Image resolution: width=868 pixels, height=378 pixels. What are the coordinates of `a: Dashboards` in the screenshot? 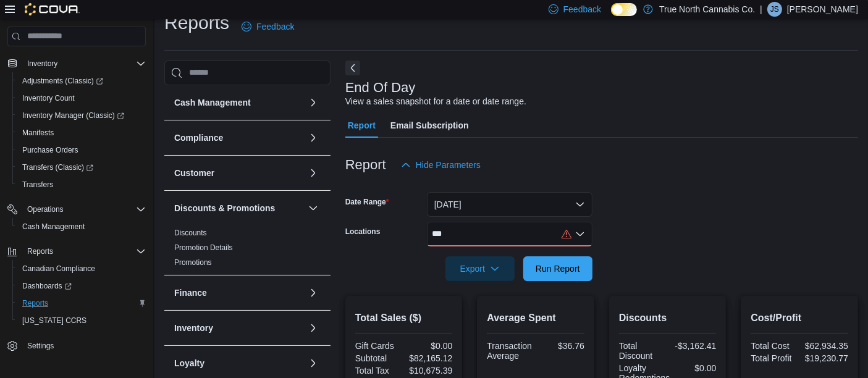 It's located at (82, 286).